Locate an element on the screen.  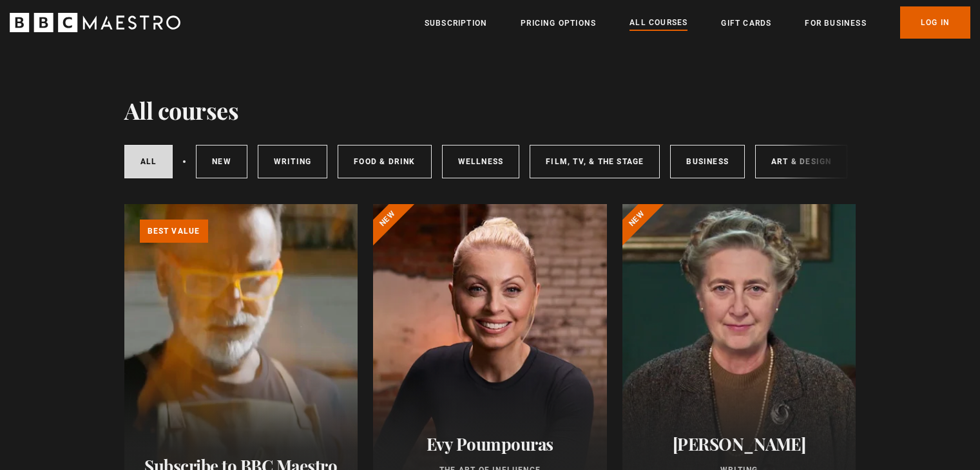
a: Gift Cards is located at coordinates (746, 24).